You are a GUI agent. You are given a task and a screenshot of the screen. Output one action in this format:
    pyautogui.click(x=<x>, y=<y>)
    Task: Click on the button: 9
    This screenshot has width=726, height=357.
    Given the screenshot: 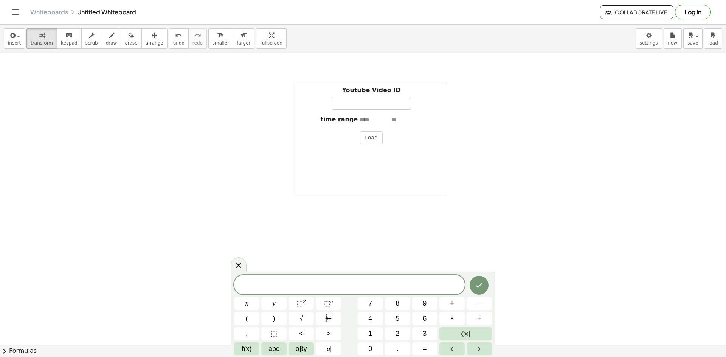 What is the action you would take?
    pyautogui.click(x=425, y=304)
    